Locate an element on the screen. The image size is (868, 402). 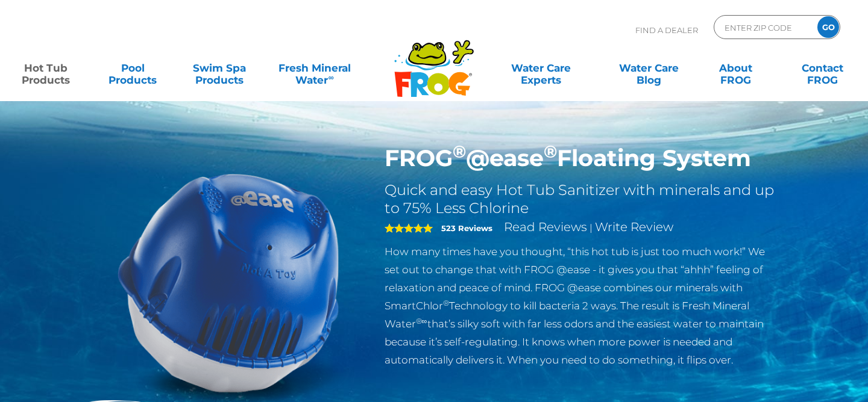
a: ContactFROG is located at coordinates (822, 68).